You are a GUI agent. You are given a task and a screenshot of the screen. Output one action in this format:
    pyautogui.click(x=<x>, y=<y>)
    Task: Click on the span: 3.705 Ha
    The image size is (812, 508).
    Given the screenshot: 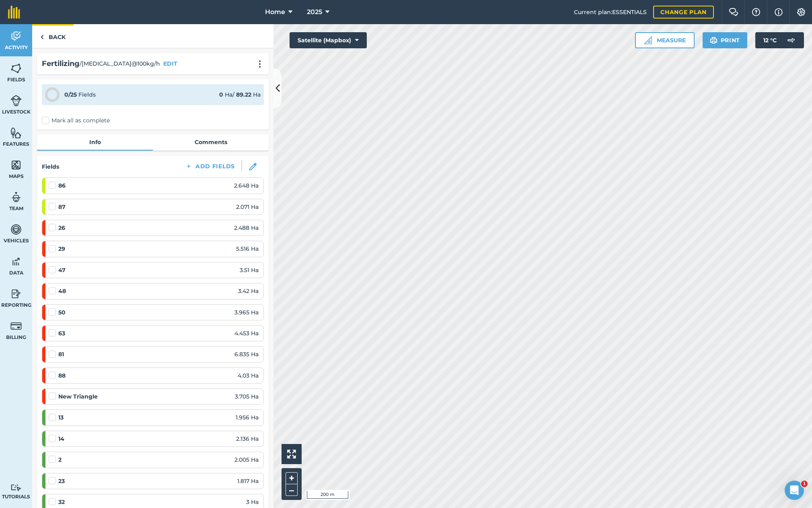 What is the action you would take?
    pyautogui.click(x=246, y=397)
    